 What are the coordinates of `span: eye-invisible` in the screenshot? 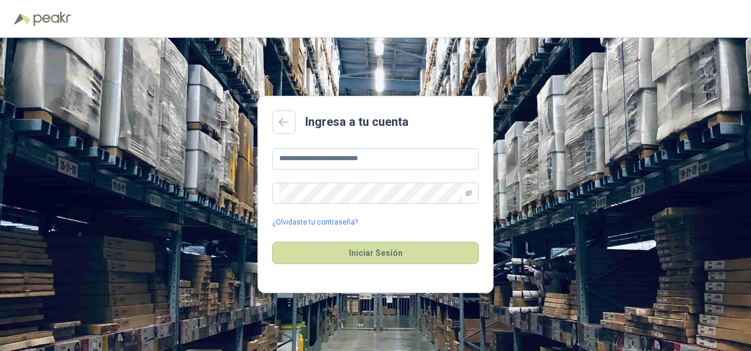 It's located at (469, 193).